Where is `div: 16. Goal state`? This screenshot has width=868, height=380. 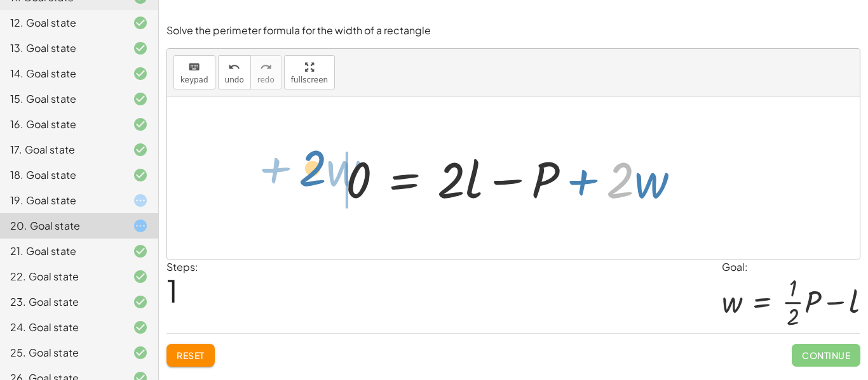
div: 16. Goal state is located at coordinates (61, 125).